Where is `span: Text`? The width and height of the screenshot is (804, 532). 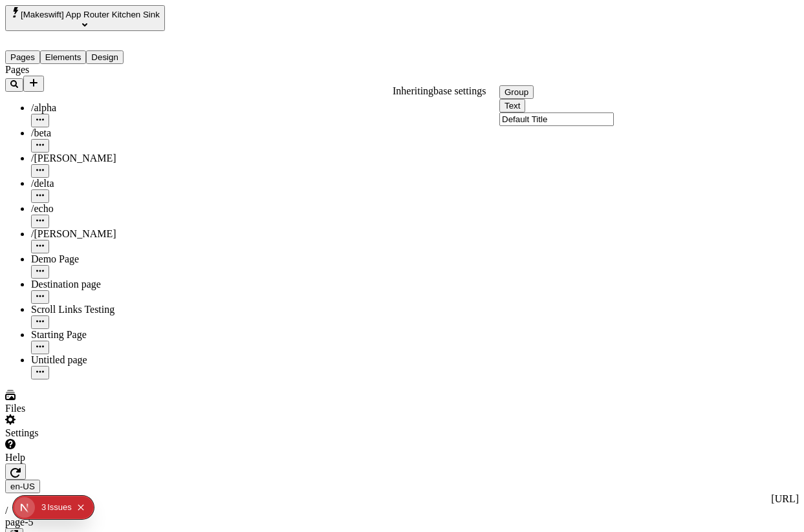 span: Text is located at coordinates (513, 106).